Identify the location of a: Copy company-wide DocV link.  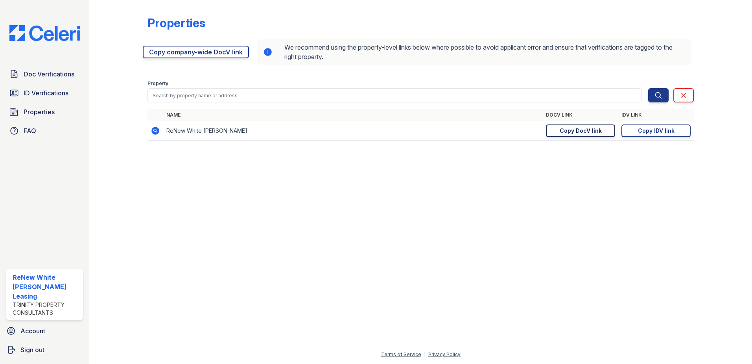
(196, 52).